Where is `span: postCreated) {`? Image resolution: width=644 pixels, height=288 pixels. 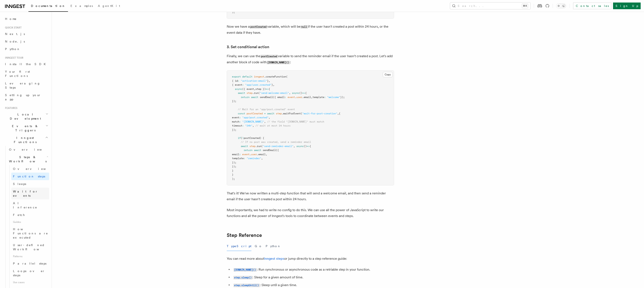
span: postCreated) { is located at coordinates (254, 138).